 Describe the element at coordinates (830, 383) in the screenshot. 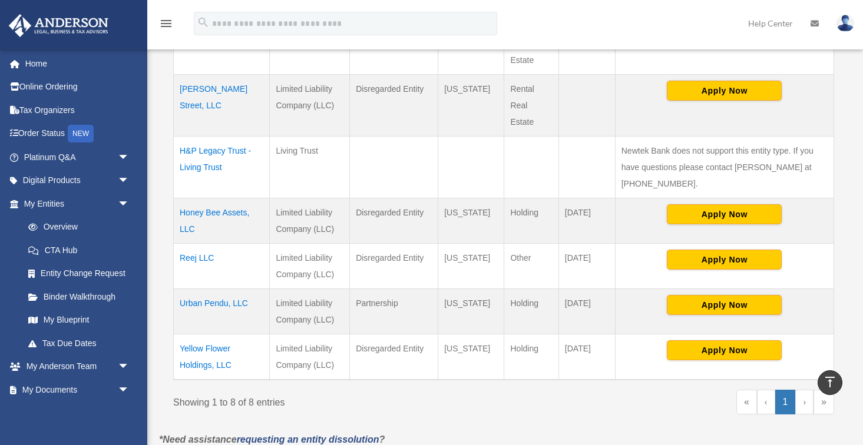

I see `a: vertical_align_top` at that location.